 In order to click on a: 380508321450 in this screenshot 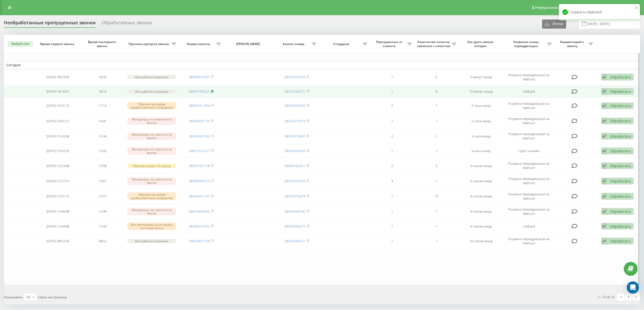, I will do `click(199, 136)`.